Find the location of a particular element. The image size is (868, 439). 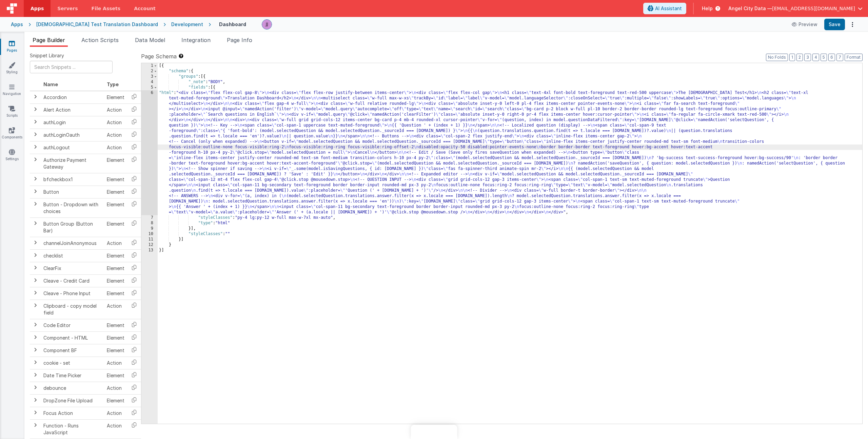

div: 13 is located at coordinates (149, 250).